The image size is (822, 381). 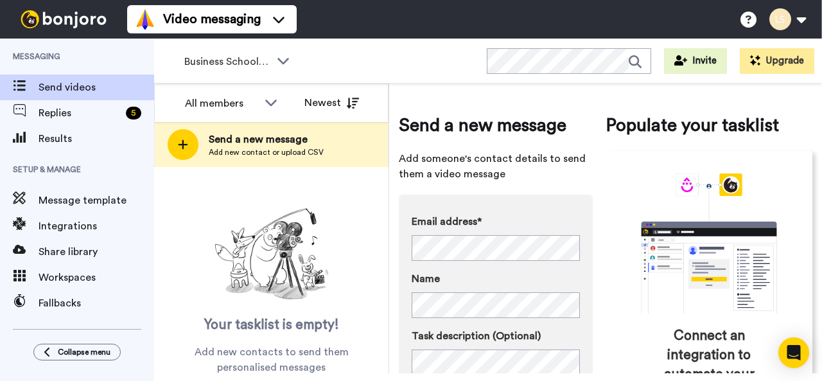 What do you see at coordinates (77, 352) in the screenshot?
I see `button: Collapse menu` at bounding box center [77, 352].